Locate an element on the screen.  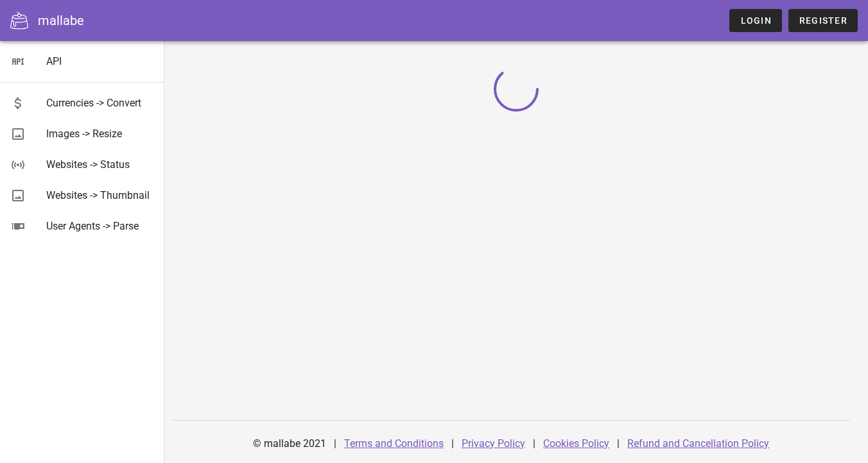
a: Login is located at coordinates (755, 21).